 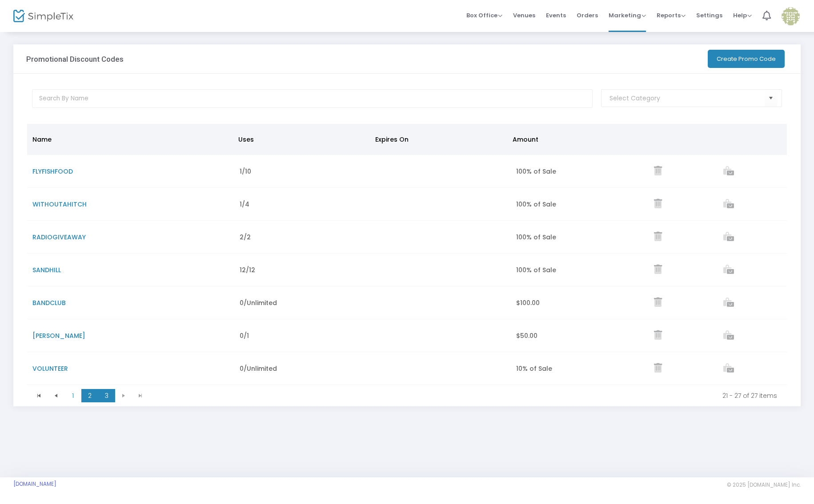 I want to click on span: 1/10, so click(x=245, y=172).